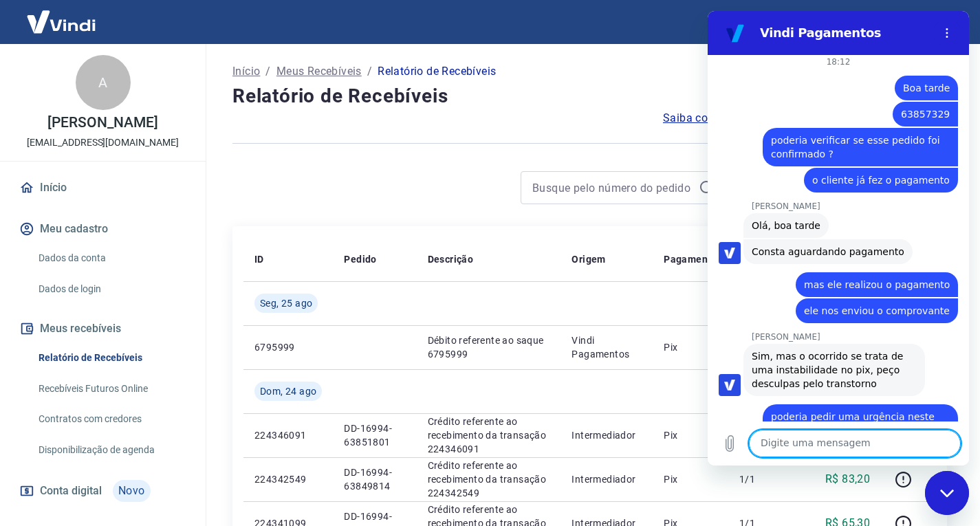 This screenshot has width=980, height=526. What do you see at coordinates (613, 188) in the screenshot?
I see `input: Busque pelo número do pedido` at bounding box center [613, 188].